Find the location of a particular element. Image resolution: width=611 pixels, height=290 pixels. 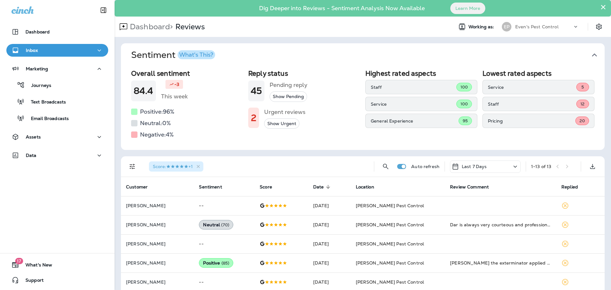

button: 17What's New is located at coordinates (57, 265).